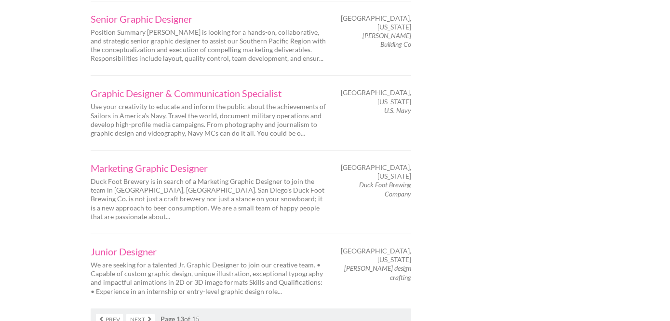 This screenshot has height=321, width=670. Describe the element at coordinates (398, 110) in the screenshot. I see `em: U.S. Navy` at that location.